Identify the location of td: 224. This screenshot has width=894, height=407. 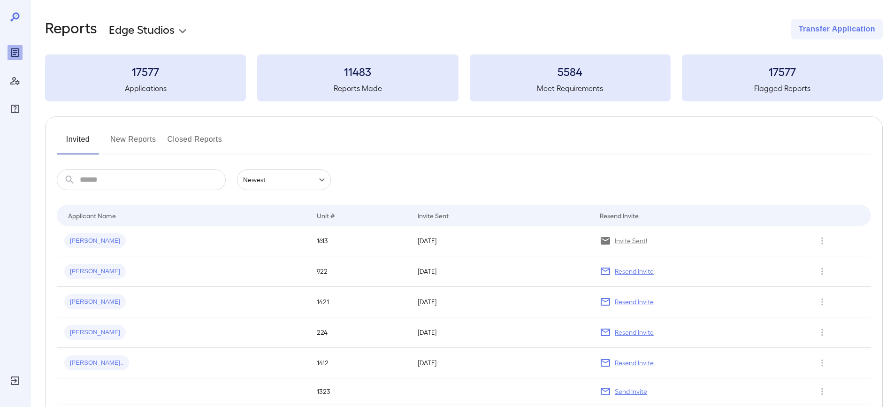
(359, 332).